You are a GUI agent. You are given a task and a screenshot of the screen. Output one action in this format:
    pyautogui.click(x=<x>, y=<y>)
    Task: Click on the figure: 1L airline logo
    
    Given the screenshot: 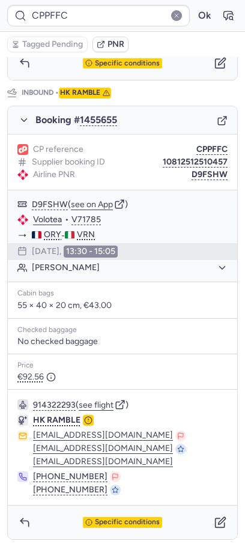 What is the action you would take?
    pyautogui.click(x=23, y=150)
    